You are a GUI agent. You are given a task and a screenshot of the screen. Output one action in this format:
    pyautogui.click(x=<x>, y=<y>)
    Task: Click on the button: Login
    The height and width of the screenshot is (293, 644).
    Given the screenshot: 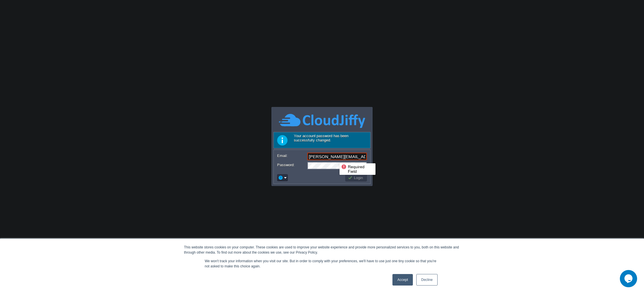 What is the action you would take?
    pyautogui.click(x=356, y=178)
    